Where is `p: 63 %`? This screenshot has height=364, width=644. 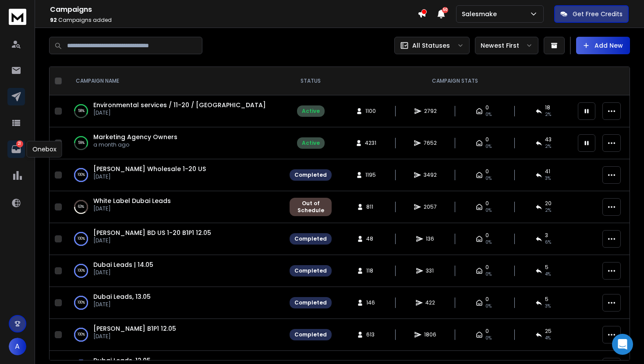
p: 63 % is located at coordinates (81, 207).